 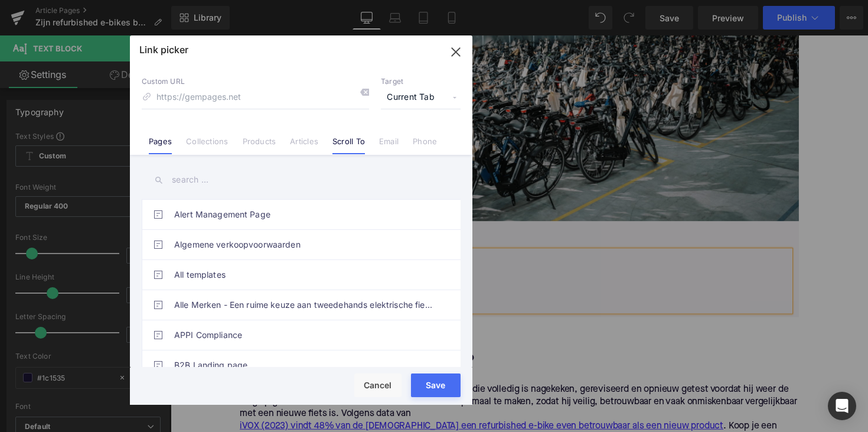 What do you see at coordinates (304, 305) in the screenshot?
I see `a: Alle Merken - Een ruime keuze aan tweedehands elektrische fietsen` at bounding box center [304, 305].